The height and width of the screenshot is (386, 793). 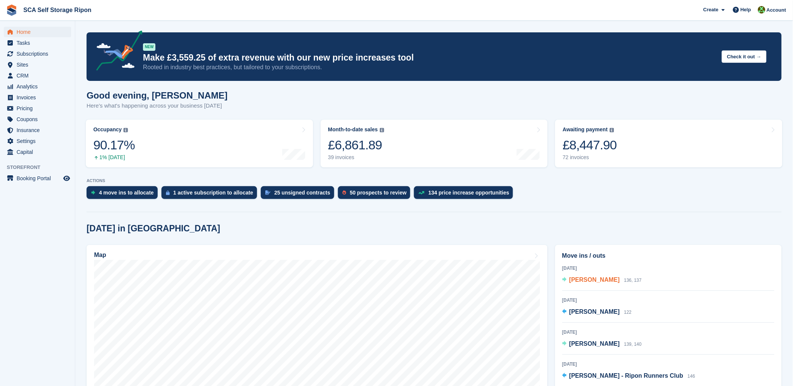 What do you see at coordinates (469, 193) in the screenshot?
I see `div: 134 price increase opportunities` at bounding box center [469, 193].